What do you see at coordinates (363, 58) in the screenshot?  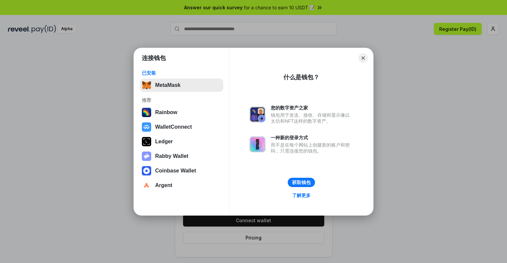 I see `button: Close` at bounding box center [363, 58].